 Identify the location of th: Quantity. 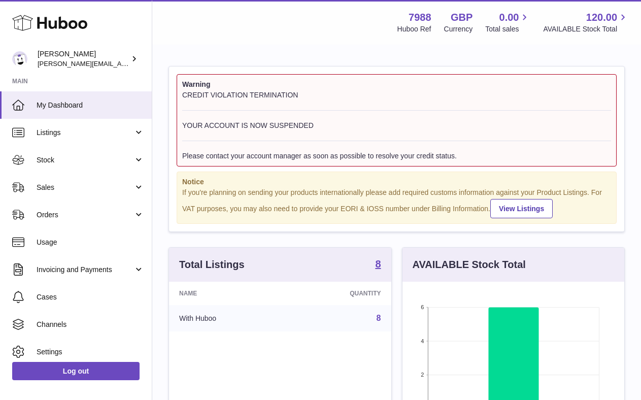
(339, 293).